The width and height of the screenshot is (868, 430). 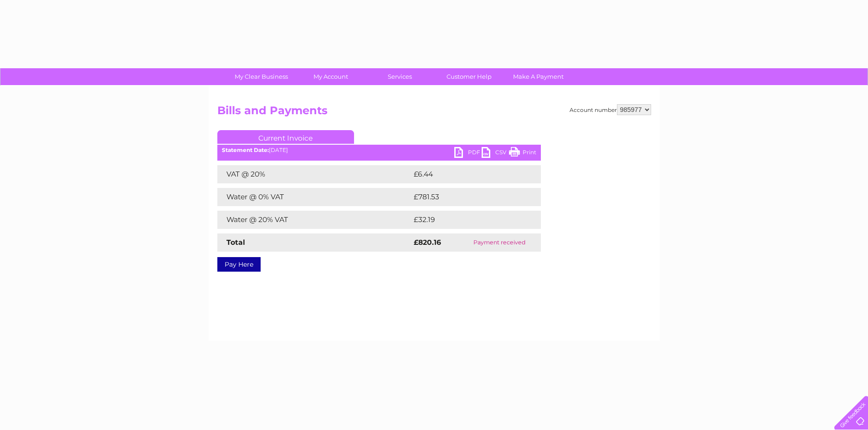 What do you see at coordinates (235, 242) in the screenshot?
I see `strong: Total` at bounding box center [235, 242].